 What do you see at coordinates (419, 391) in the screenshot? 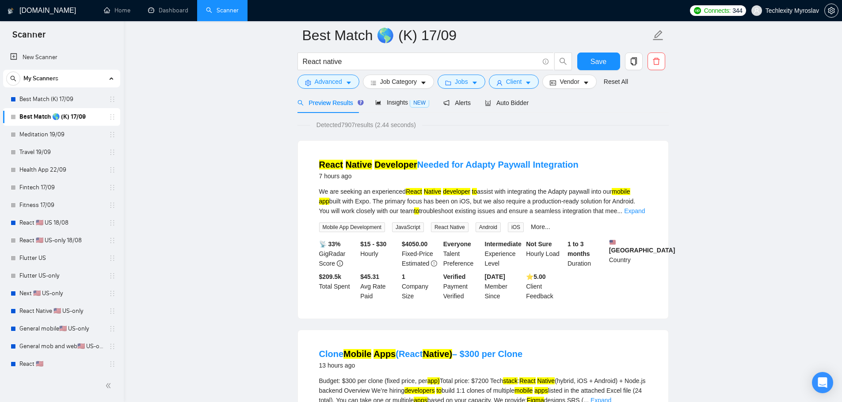
I see `mark: developers` at bounding box center [419, 391].